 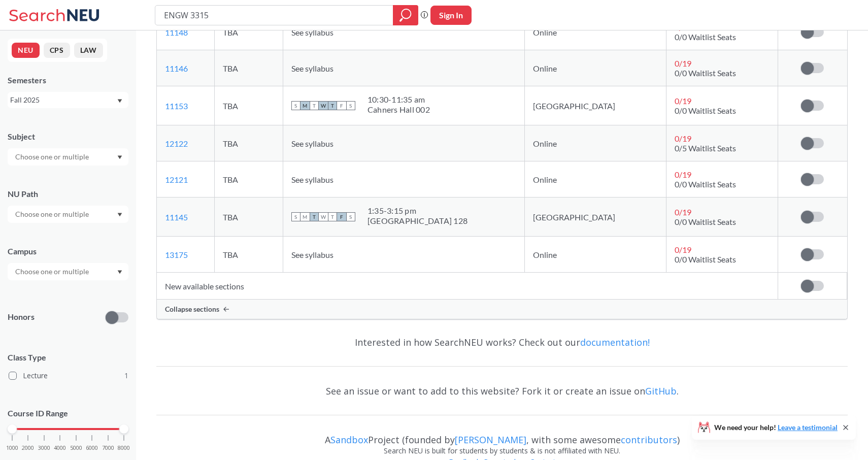 I want to click on div: Search NEU is built for students by students & is not affiliated with NEU., so click(x=502, y=451).